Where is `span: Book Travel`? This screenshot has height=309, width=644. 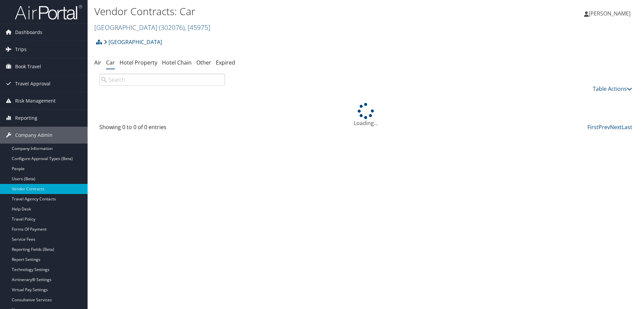
span: Book Travel is located at coordinates (28, 66).